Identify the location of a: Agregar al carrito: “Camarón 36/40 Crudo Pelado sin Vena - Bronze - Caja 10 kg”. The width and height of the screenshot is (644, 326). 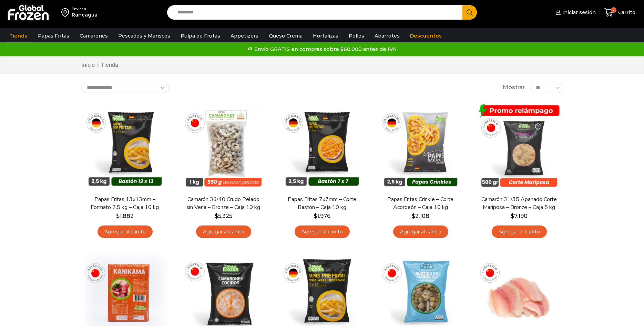
(223, 232).